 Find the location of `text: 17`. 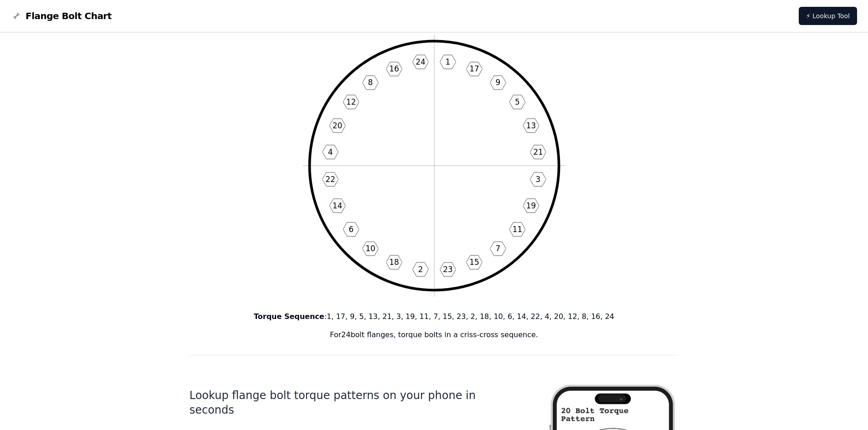

text: 17 is located at coordinates (474, 69).